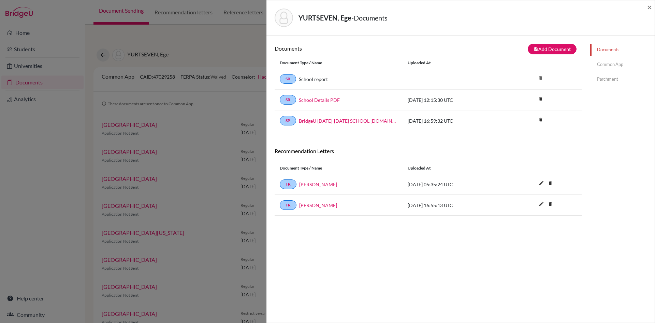 The image size is (655, 323). Describe the element at coordinates (319, 100) in the screenshot. I see `a: School Details PDF` at that location.